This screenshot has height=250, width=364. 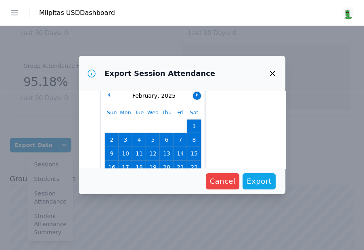 I want to click on span: 5, so click(x=153, y=140).